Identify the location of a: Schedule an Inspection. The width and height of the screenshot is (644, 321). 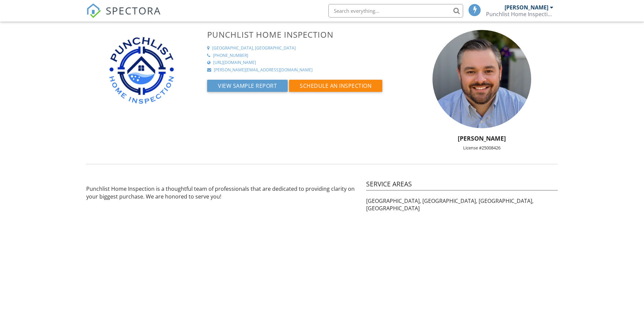
(335, 88).